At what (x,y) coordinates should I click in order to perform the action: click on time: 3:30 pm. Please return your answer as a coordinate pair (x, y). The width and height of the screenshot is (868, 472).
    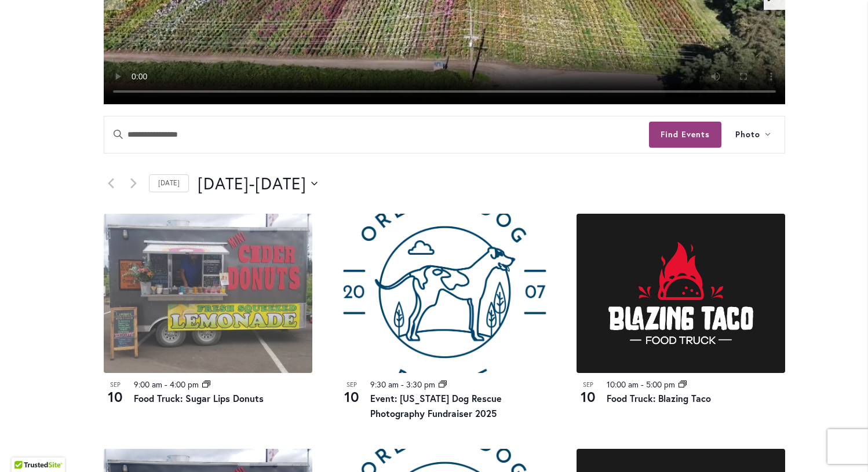
    Looking at the image, I should click on (421, 384).